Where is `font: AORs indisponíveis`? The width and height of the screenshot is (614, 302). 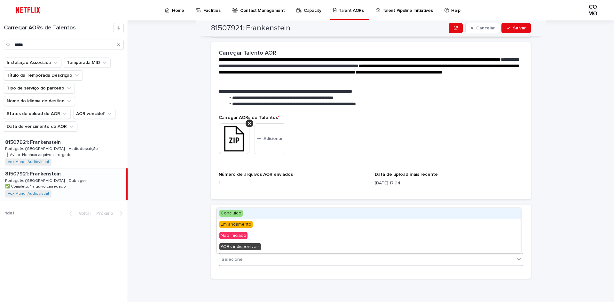 font: AORs indisponíveis is located at coordinates (240, 247).